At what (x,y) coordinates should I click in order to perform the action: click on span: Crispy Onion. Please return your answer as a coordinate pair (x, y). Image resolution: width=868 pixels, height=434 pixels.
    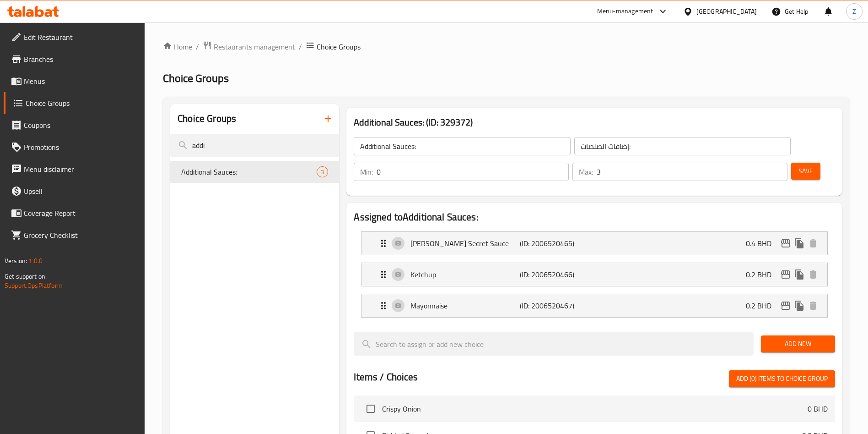
    Looking at the image, I should click on (595, 408).